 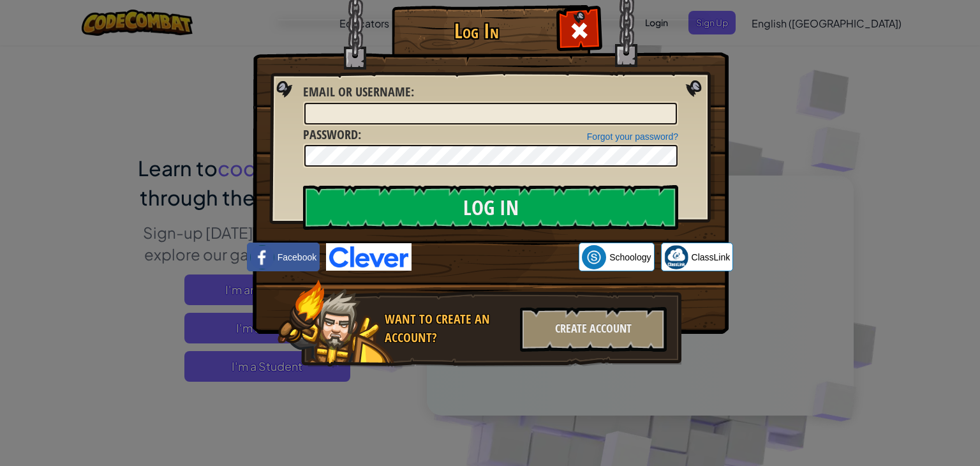 What do you see at coordinates (262, 258) in the screenshot?
I see `img: facebook_small.png` at bounding box center [262, 258].